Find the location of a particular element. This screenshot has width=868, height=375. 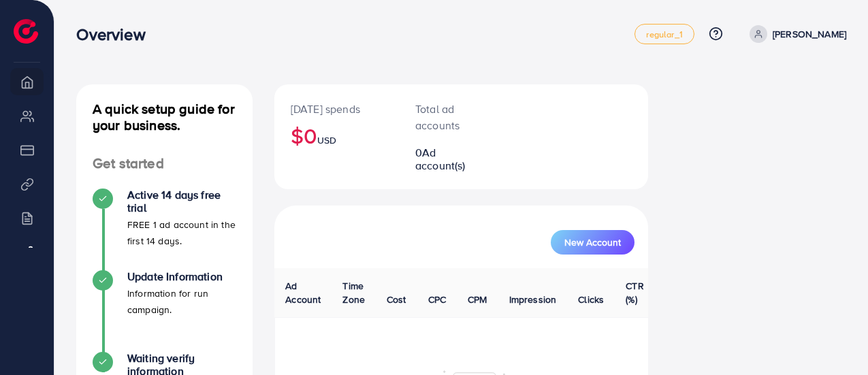

span: New Account is located at coordinates (593, 242).